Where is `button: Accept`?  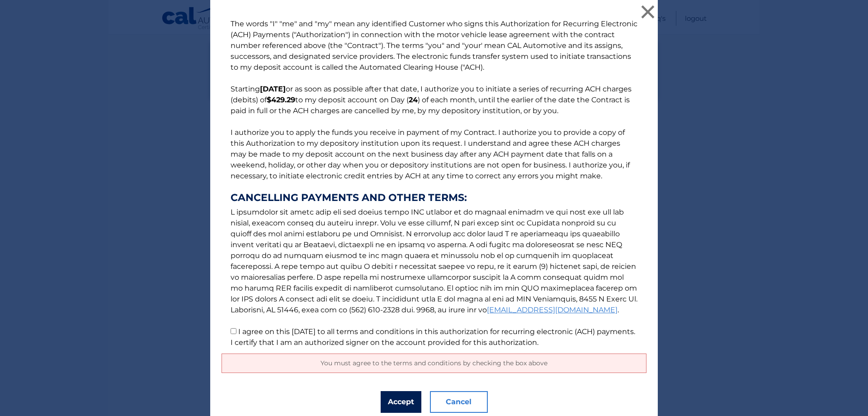 button: Accept is located at coordinates (401, 402).